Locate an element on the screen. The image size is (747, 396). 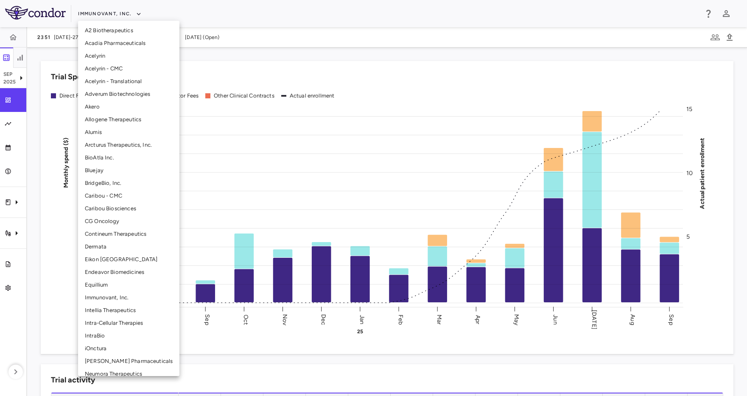
li: Acelyrin - CMC is located at coordinates (129, 69).